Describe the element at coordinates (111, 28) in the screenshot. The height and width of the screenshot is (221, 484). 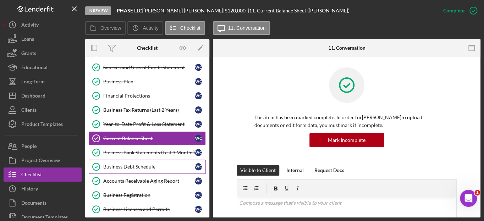
I see `label: Overview` at that location.